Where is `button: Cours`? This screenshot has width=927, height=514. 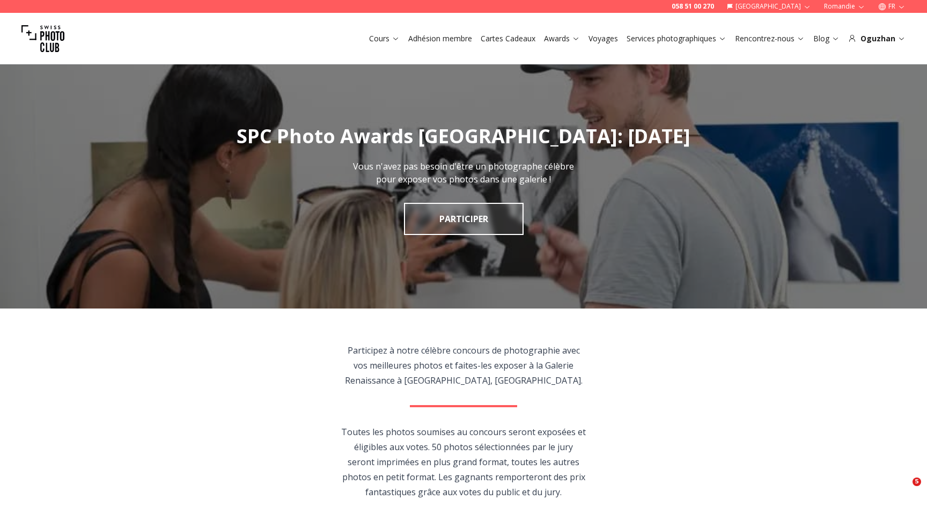
button: Cours is located at coordinates (384, 39).